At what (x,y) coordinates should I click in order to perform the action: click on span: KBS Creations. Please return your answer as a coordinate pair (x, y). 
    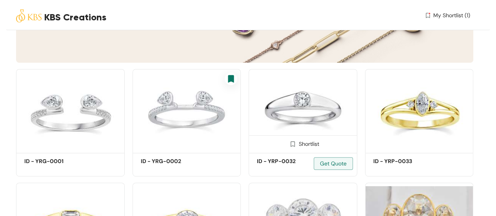
    Looking at the image, I should click on (75, 17).